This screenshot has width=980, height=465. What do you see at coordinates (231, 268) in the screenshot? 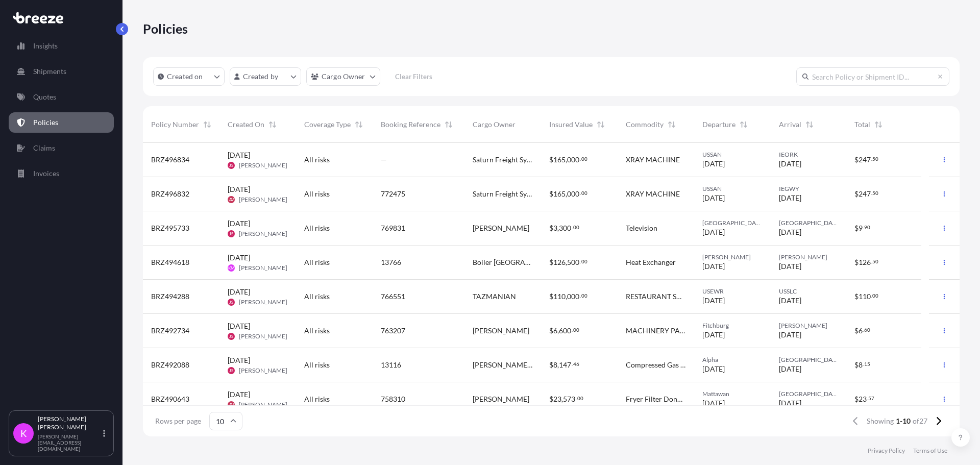
I see `span: KM` at bounding box center [231, 268].